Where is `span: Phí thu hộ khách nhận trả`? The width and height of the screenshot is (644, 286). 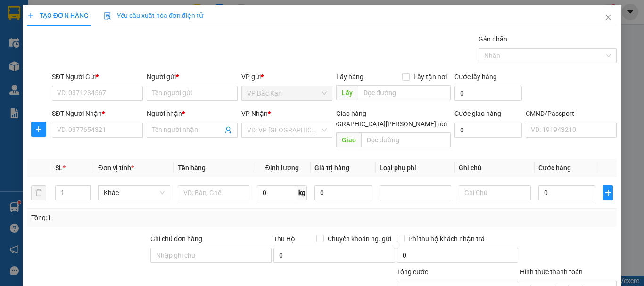
span: Phí thu hộ khách nhận trả is located at coordinates (447, 239).